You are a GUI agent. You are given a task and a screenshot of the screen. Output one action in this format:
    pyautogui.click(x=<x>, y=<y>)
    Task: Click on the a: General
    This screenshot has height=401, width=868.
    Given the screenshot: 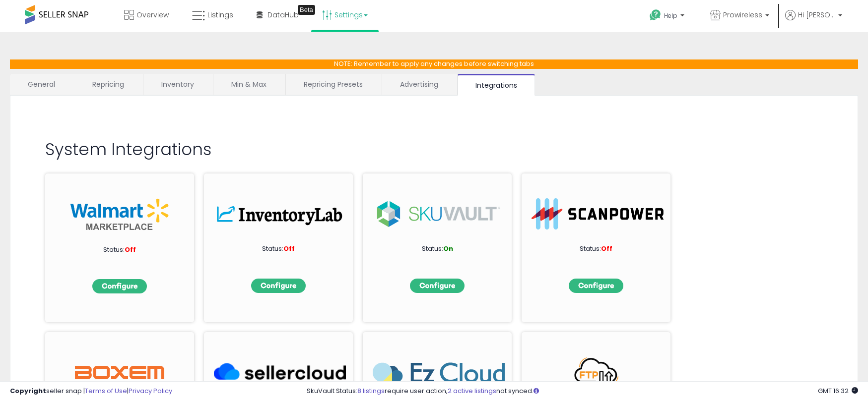 What is the action you would take?
    pyautogui.click(x=42, y=84)
    